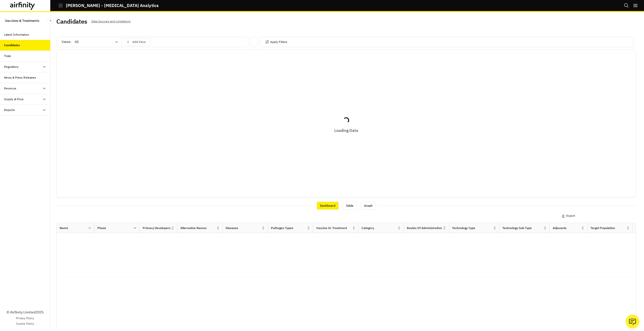 The width and height of the screenshot is (644, 331). I want to click on button: Close Sidebar, so click(50, 21).